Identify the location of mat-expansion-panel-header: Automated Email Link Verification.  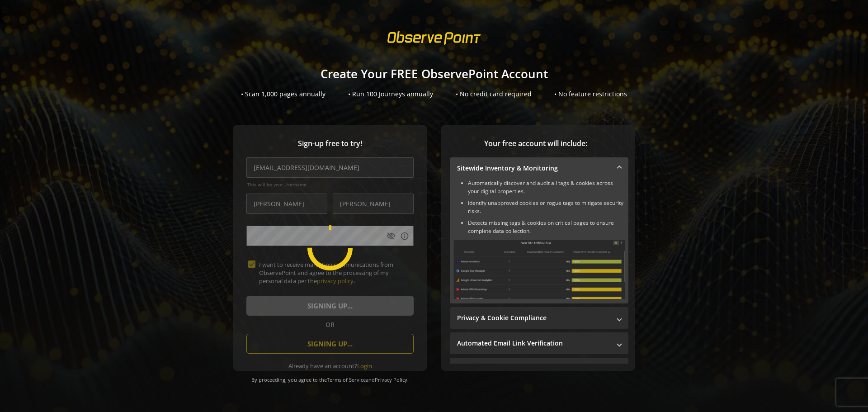
(539, 343).